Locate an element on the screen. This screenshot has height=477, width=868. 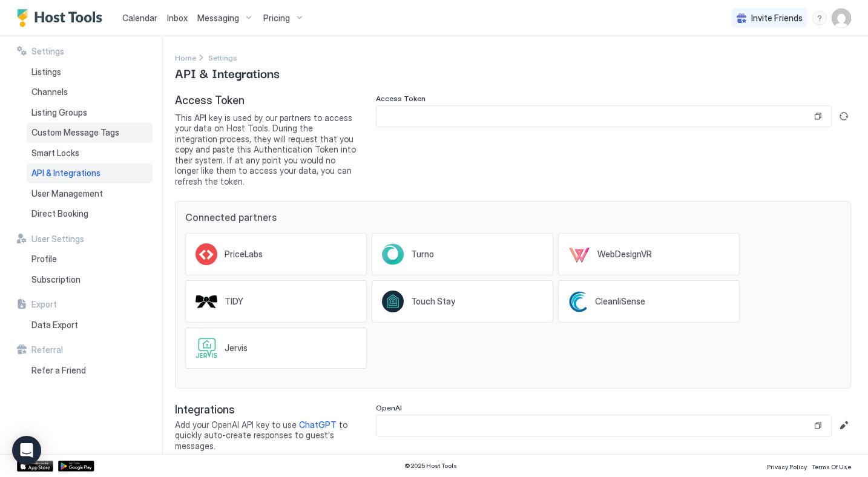
span: CleanliSense is located at coordinates (620, 301).